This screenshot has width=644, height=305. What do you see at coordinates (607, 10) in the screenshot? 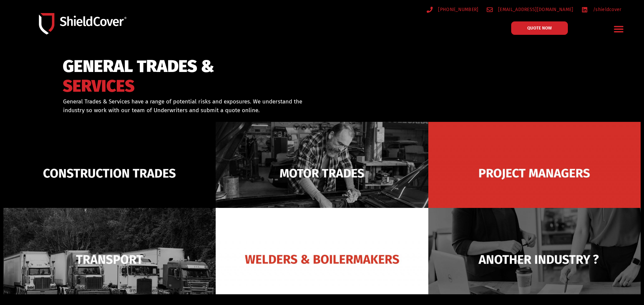
I see `span: /shieldcover` at bounding box center [607, 10].